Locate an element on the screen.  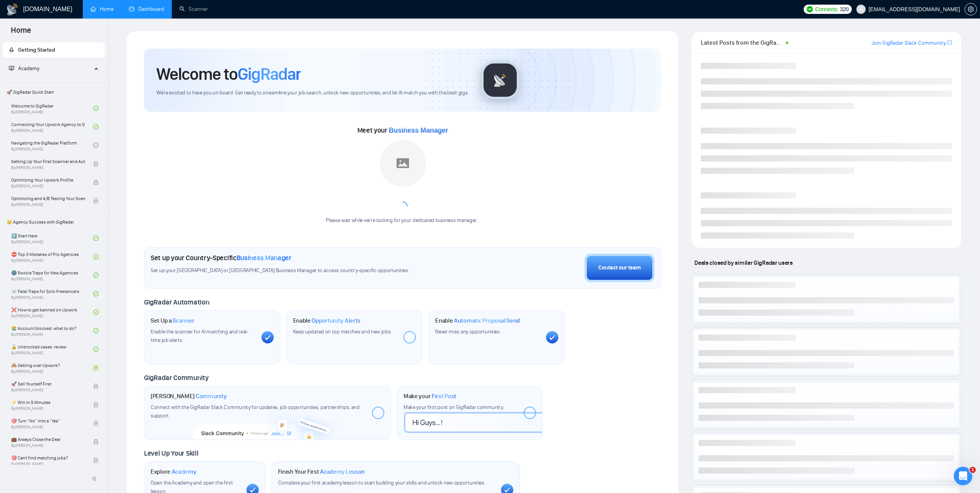
img: placeholder.png is located at coordinates (403, 163).